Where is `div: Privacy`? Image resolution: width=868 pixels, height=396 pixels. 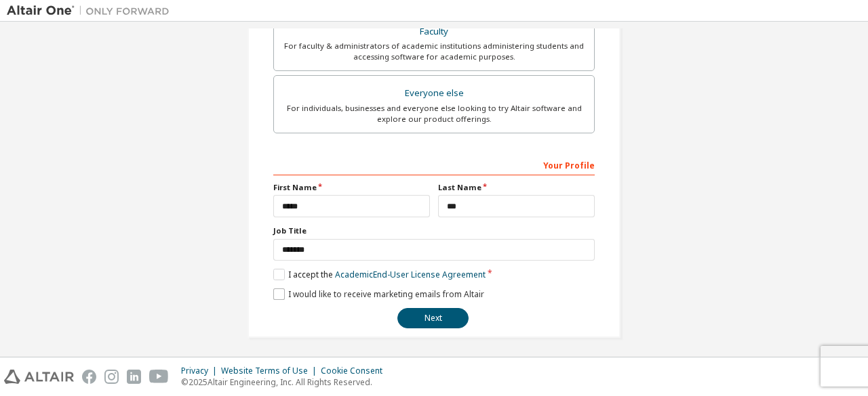
div: Privacy is located at coordinates (201, 371).